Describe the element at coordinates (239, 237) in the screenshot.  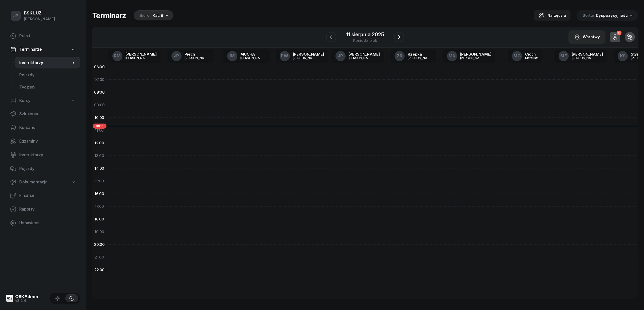
I see `div: 18:00 - 20:00` at that location.